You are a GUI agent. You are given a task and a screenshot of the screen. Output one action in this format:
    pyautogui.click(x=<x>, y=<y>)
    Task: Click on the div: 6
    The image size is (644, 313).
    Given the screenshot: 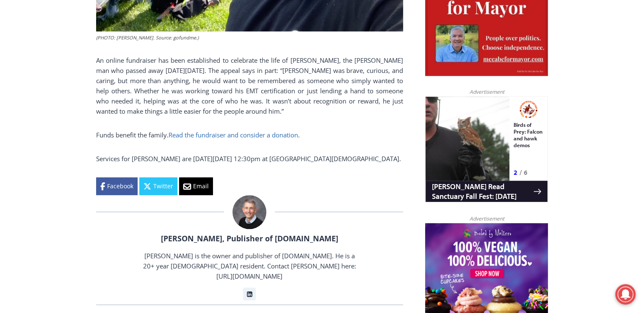 What is the action you would take?
    pyautogui.click(x=100, y=76)
    